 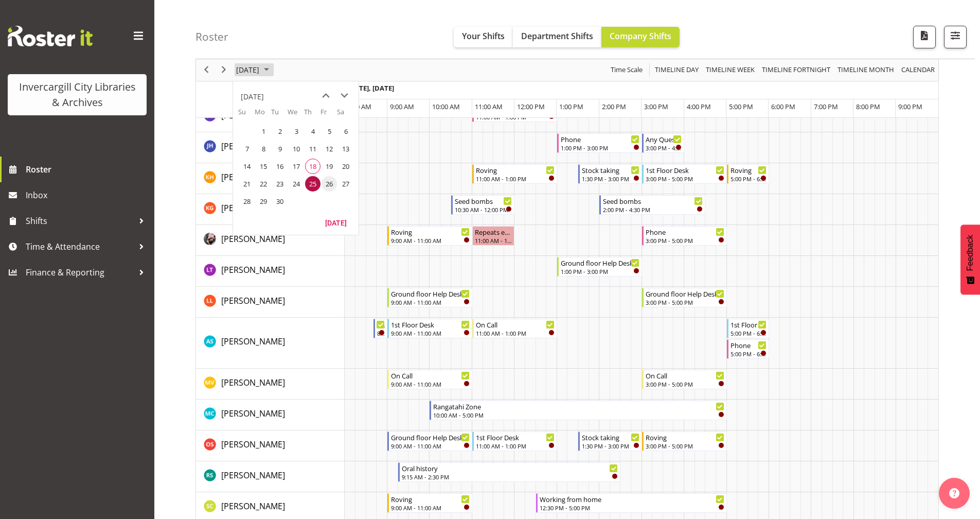 I want to click on span: Saturday, September 27, 2025, so click(x=346, y=183).